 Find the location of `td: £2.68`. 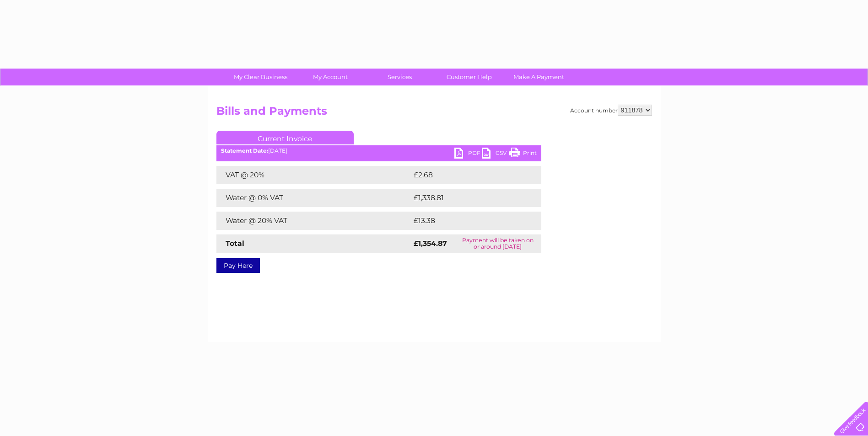

td: £2.68 is located at coordinates (466, 175).